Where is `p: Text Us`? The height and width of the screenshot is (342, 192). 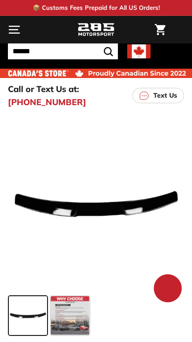 p: Text Us is located at coordinates (165, 95).